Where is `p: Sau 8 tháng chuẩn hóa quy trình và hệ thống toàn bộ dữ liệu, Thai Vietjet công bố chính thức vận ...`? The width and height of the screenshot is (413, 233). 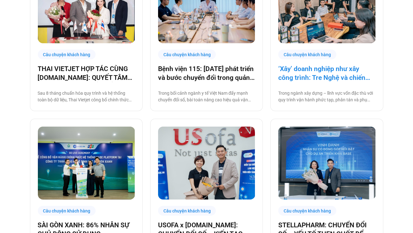 p: Sau 8 tháng chuẩn hóa quy trình và hệ thống toàn bộ dữ liệu, Thai Vietjet công bố chính thức vận ... is located at coordinates (86, 96).